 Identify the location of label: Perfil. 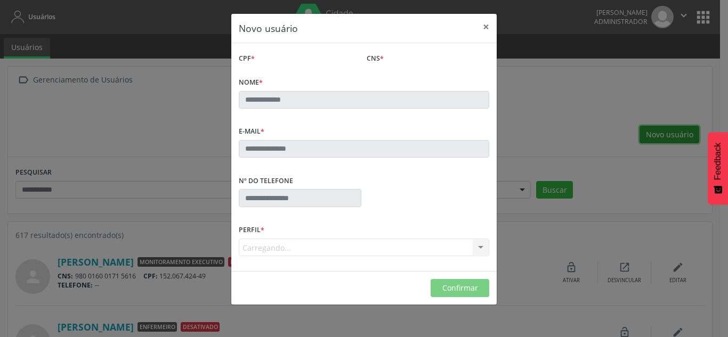
(252, 230).